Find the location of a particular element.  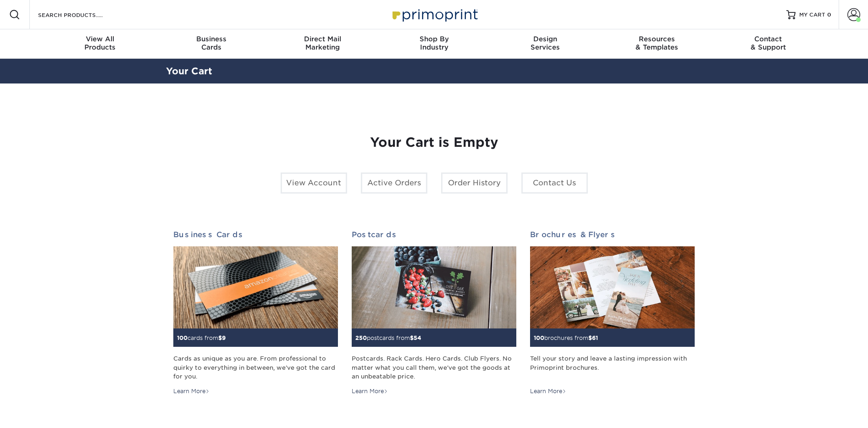

span: 9 is located at coordinates (224, 337).